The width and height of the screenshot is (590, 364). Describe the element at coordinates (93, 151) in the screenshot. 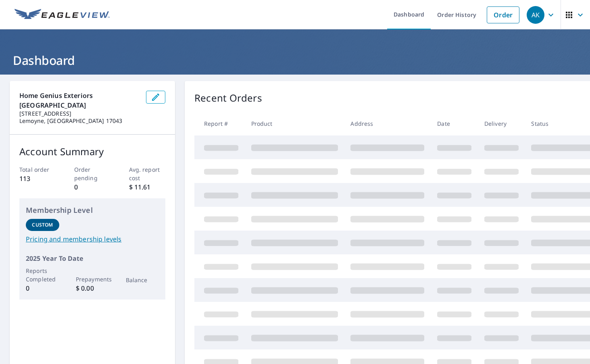

I see `p: Account Summary` at that location.